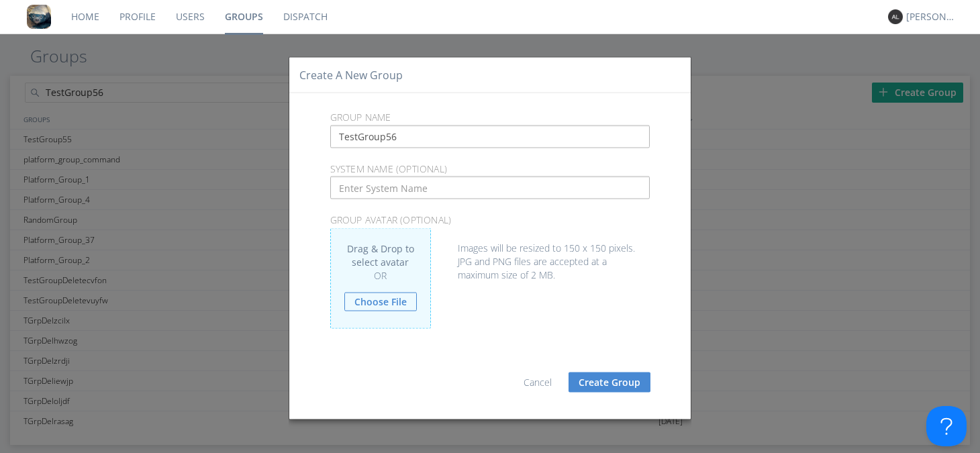 Image resolution: width=980 pixels, height=453 pixels. Describe the element at coordinates (490, 187) in the screenshot. I see `input: Enter System Name` at that location.